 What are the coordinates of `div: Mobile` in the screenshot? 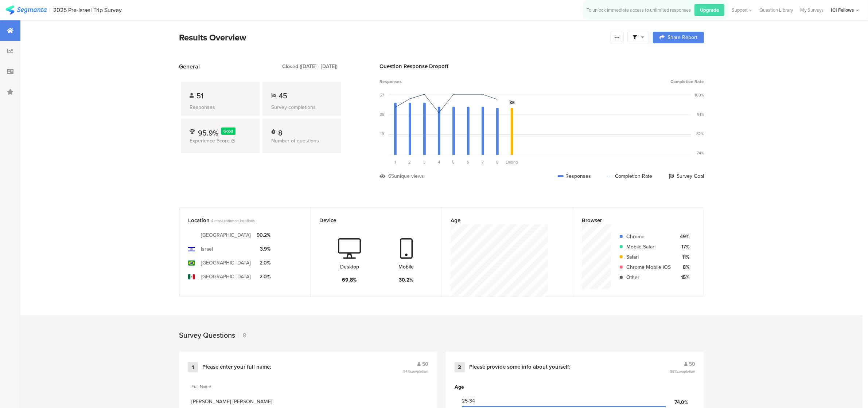 It's located at (406, 266).